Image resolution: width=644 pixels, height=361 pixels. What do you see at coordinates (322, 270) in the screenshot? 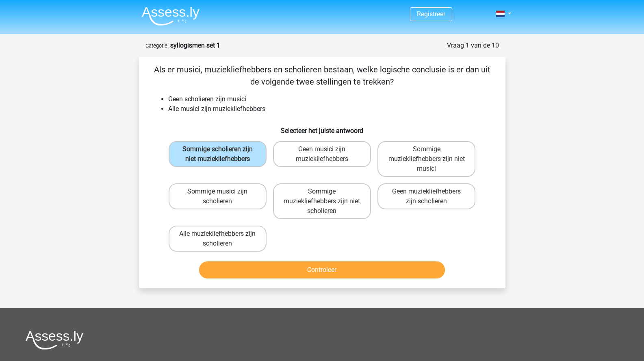
I see `button: Controleer` at bounding box center [322, 270].